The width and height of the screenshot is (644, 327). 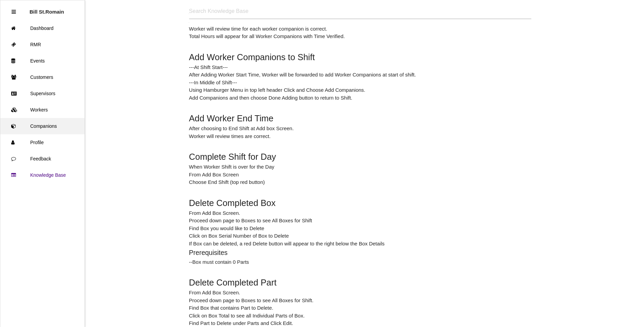 I want to click on a: RMR, so click(x=43, y=44).